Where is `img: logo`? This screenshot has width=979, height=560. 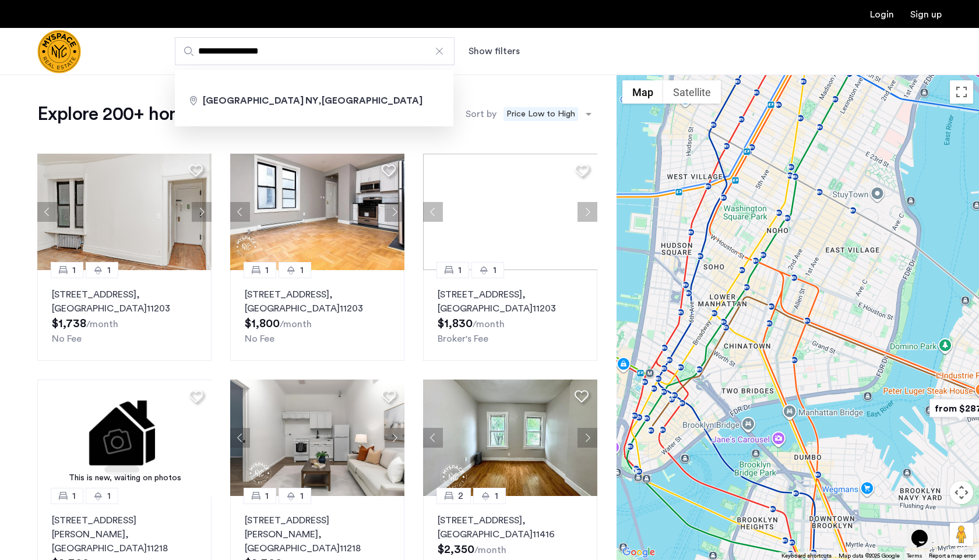
img: logo is located at coordinates (58, 51).